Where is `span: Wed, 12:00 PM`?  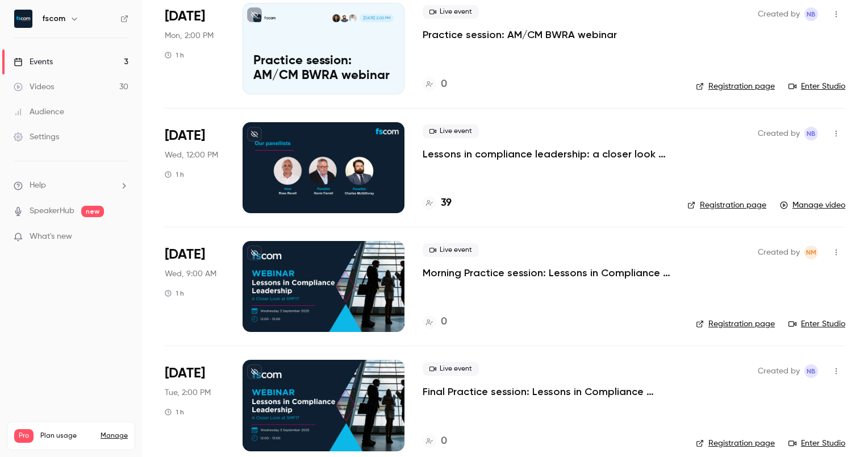
span: Wed, 12:00 PM is located at coordinates (192, 155).